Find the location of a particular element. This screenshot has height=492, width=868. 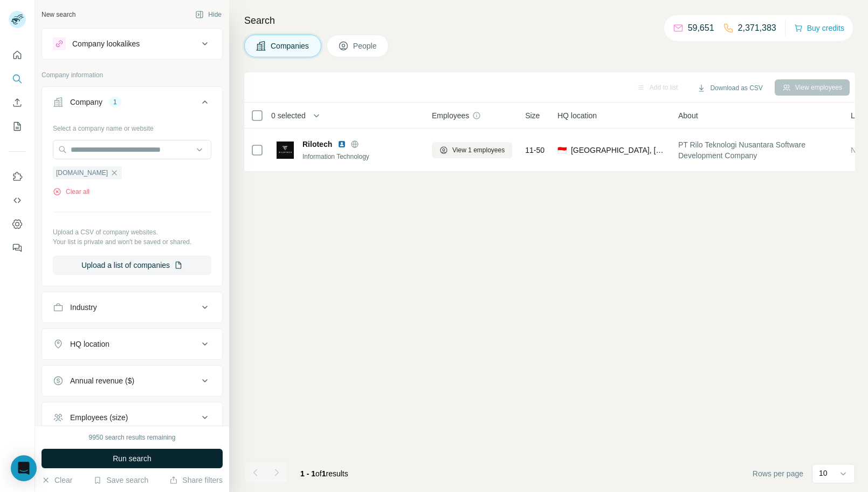

button: Search is located at coordinates (17, 79).